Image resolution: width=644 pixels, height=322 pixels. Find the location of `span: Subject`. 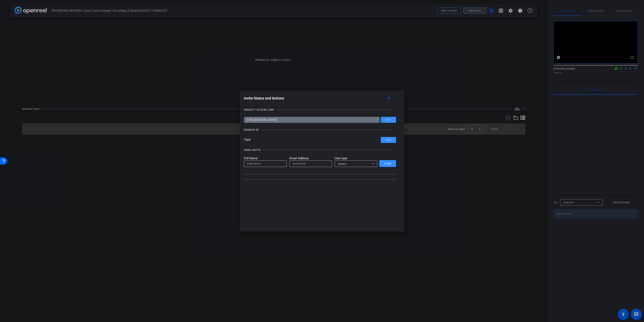

span: Subject is located at coordinates (342, 164).